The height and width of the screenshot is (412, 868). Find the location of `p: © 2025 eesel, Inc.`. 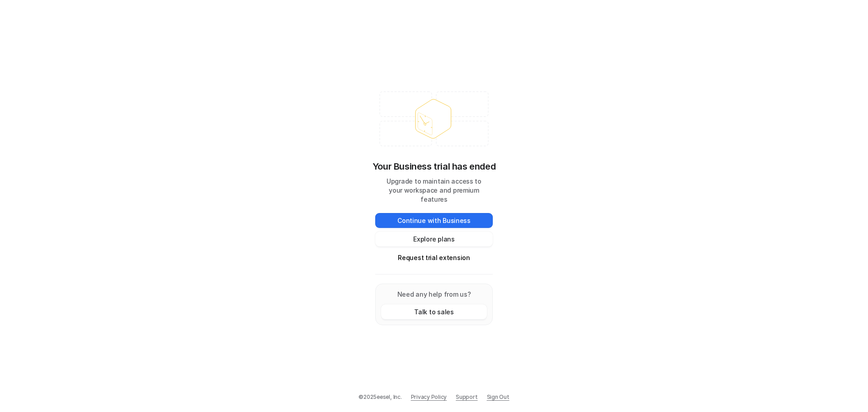

p: © 2025 eesel, Inc. is located at coordinates (380, 397).